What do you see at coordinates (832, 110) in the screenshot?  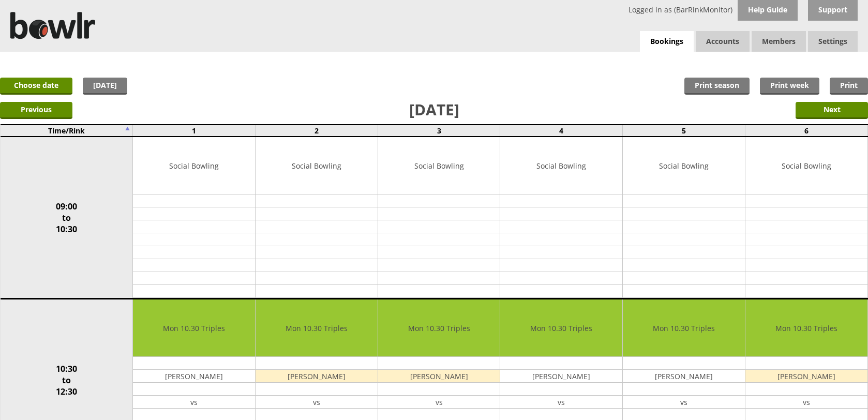 I see `input: Next` at bounding box center [832, 110].